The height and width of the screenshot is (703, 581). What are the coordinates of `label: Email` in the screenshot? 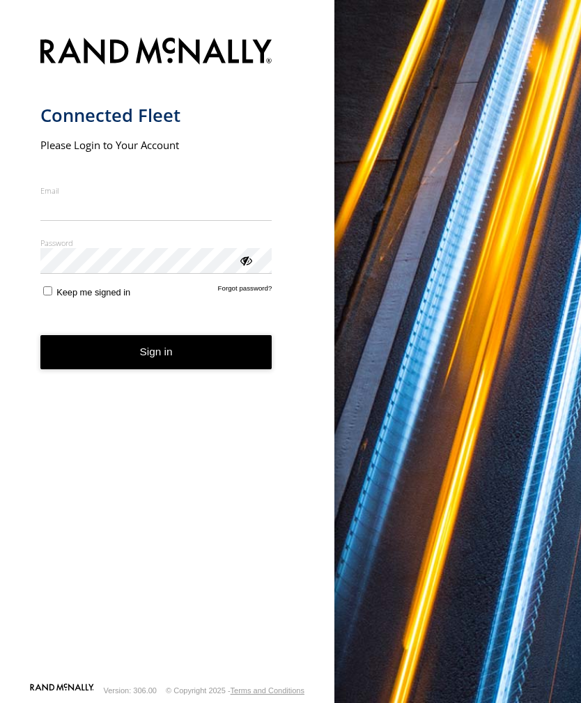 It's located at (156, 190).